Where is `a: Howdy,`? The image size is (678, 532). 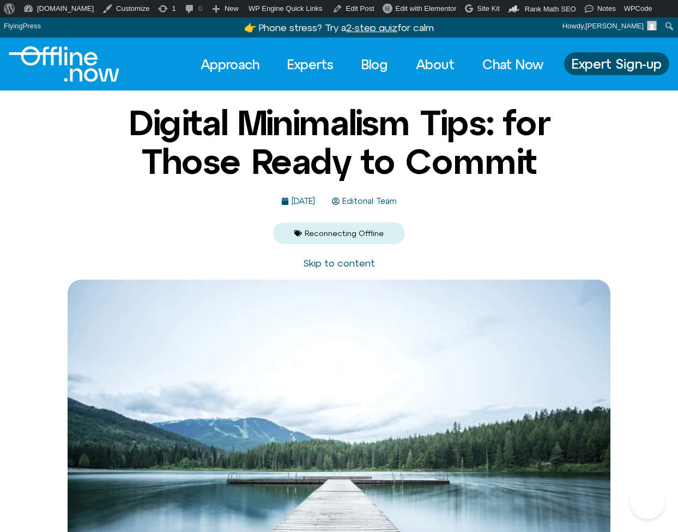
a: Howdy, is located at coordinates (610, 26).